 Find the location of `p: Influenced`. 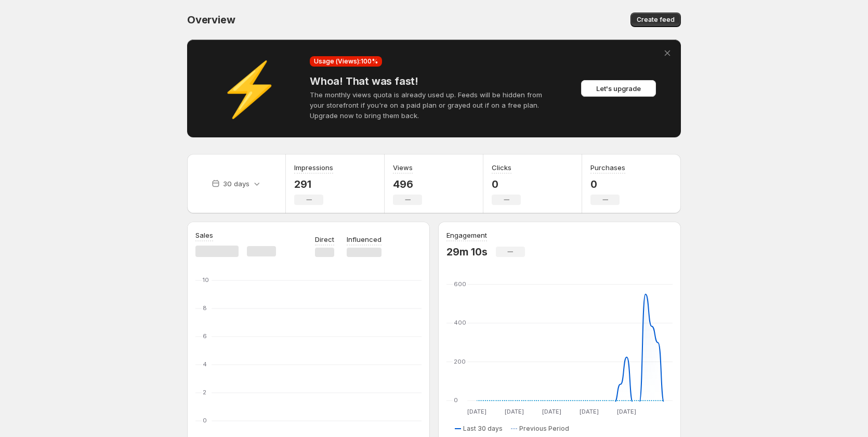

p: Influenced is located at coordinates (364, 240).